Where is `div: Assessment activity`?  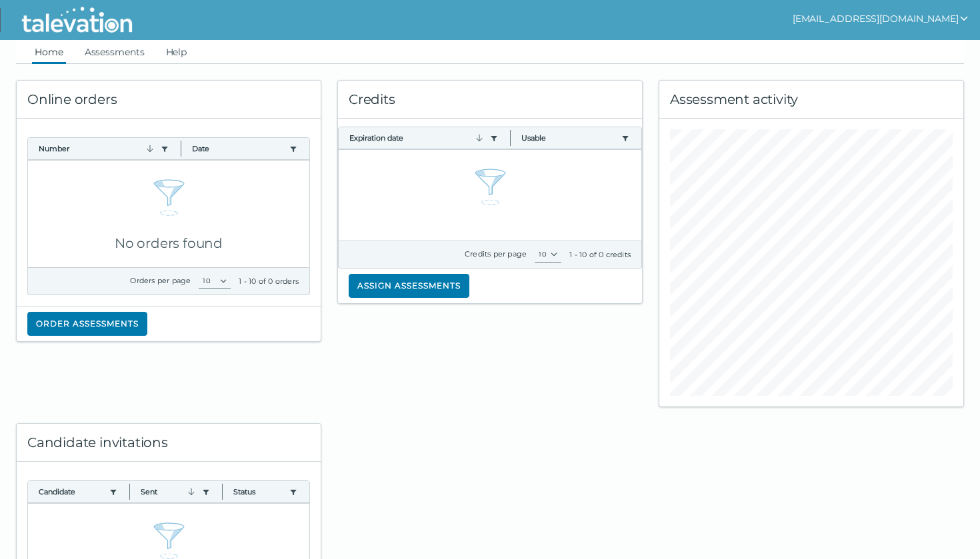 div: Assessment activity is located at coordinates (811, 99).